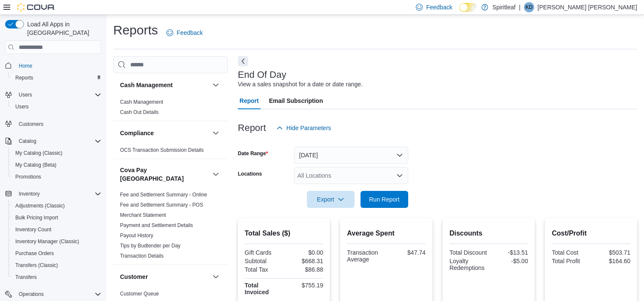 The height and width of the screenshot is (301, 644). Describe the element at coordinates (57, 229) in the screenshot. I see `button: Inventory Count` at that location.